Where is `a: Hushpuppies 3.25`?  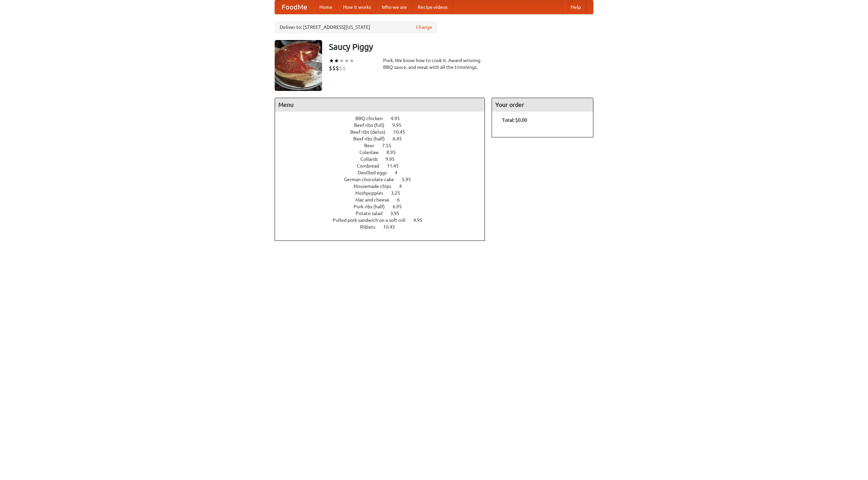
a: Hushpuppies 3.25 is located at coordinates (384, 193).